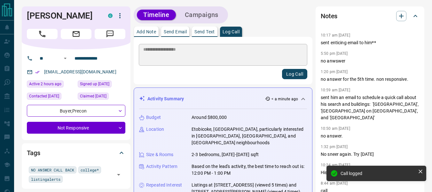 The image size is (432, 192). Describe the element at coordinates (153, 117) in the screenshot. I see `p: Budget` at that location.